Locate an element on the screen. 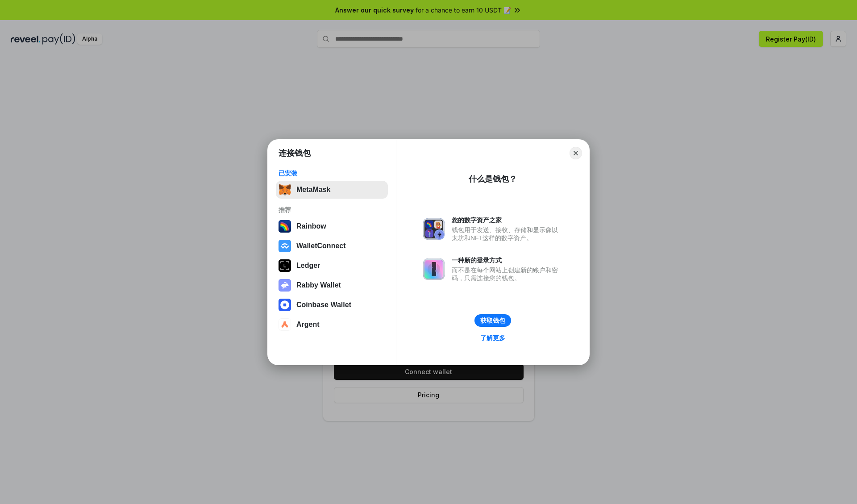 The width and height of the screenshot is (857, 504). button: 获取钱包 is located at coordinates (493, 320).